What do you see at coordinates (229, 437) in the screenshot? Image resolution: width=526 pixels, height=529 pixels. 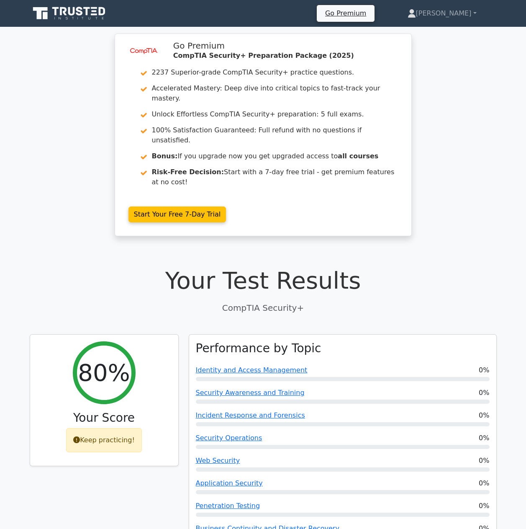 I see `a: Security Operations` at bounding box center [229, 437].